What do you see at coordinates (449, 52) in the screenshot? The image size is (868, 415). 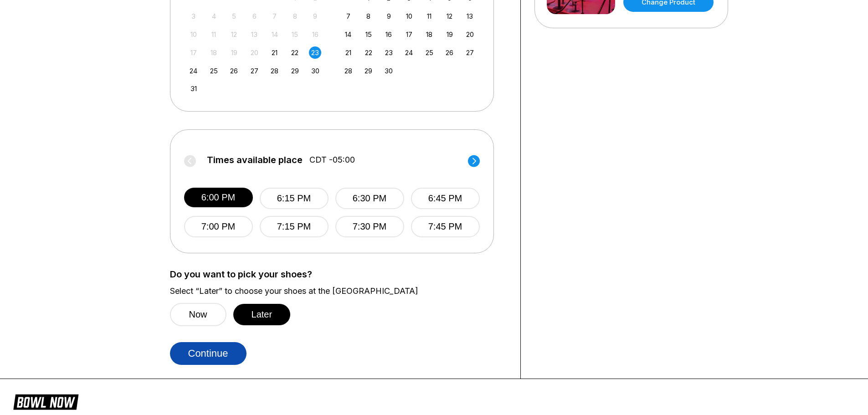 I see `div: Choose Friday, September 26th, 2025` at bounding box center [449, 52].